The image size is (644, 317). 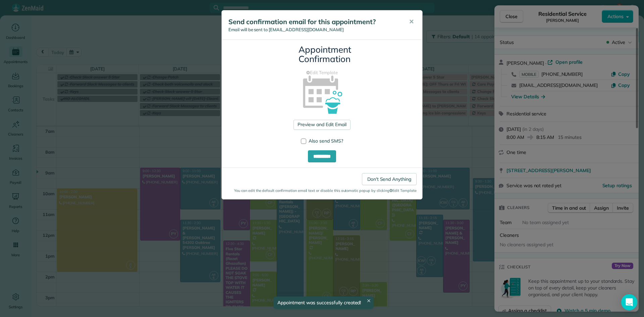 What do you see at coordinates (629, 302) in the screenshot?
I see `div: Open Intercom Messenger` at bounding box center [629, 302].